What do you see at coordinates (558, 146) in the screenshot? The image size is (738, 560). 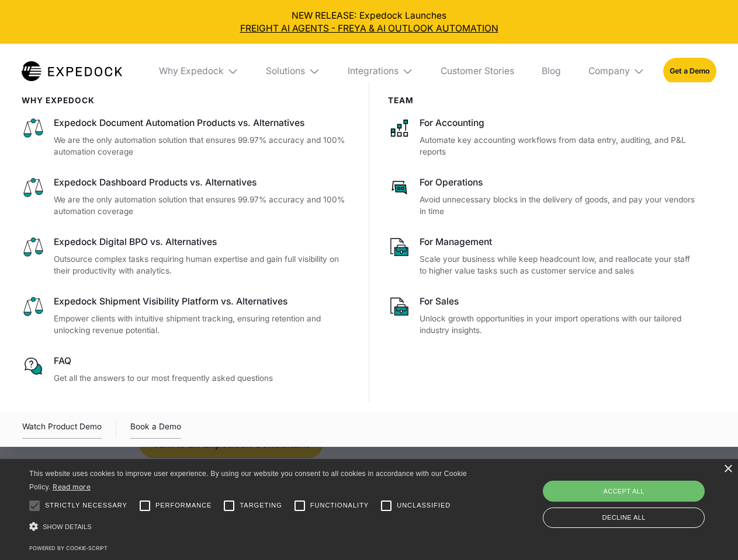 I see `p: Automate key accounting workflows from data entry, auditing, and P&L reports` at bounding box center [558, 146].